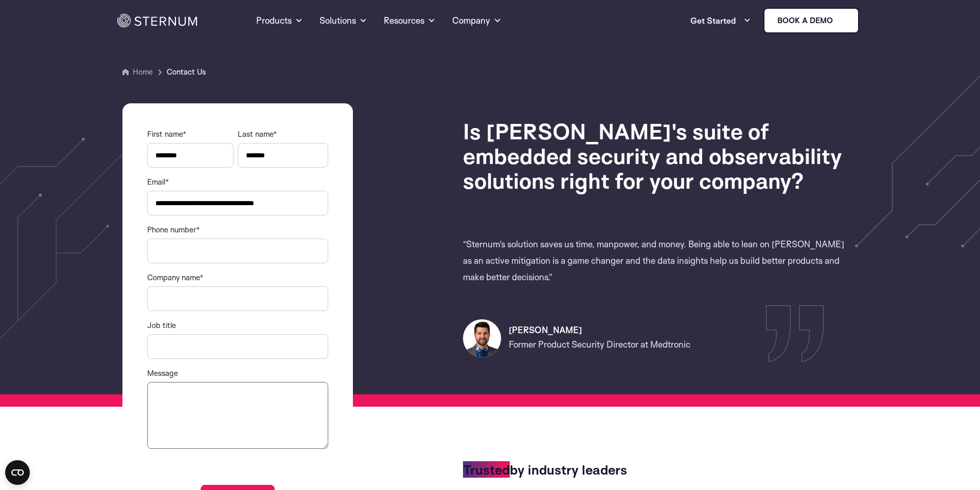 This screenshot has width=980, height=490. What do you see at coordinates (172, 229) in the screenshot?
I see `span: Phone number` at bounding box center [172, 229].